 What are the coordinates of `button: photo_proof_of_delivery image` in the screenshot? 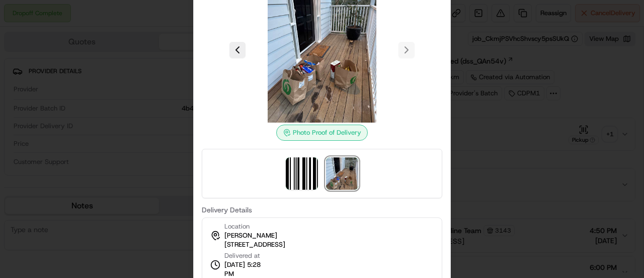 It's located at (342, 174).